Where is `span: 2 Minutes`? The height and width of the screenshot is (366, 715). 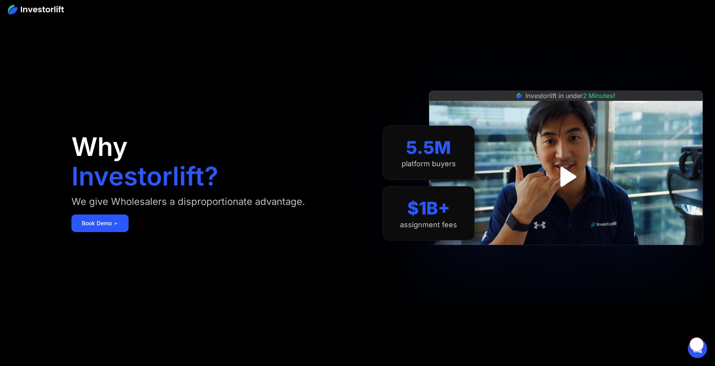 span: 2 Minutes is located at coordinates (598, 96).